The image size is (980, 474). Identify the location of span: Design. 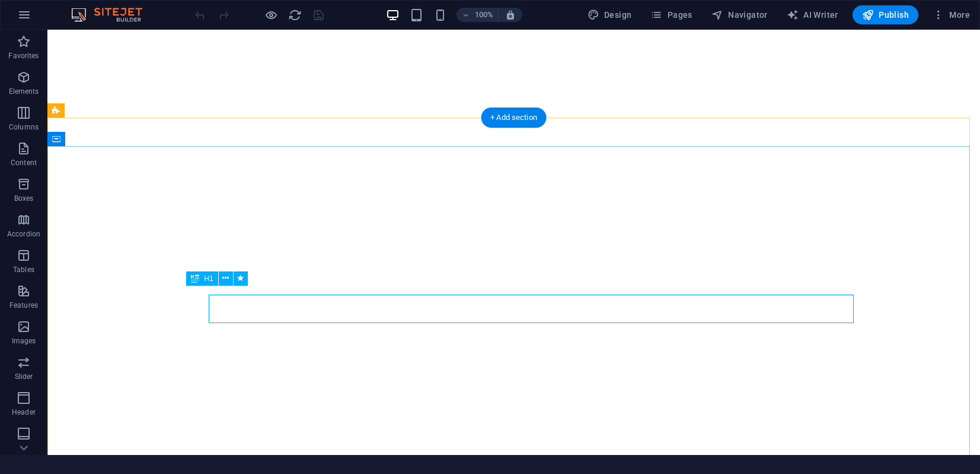
(609, 15).